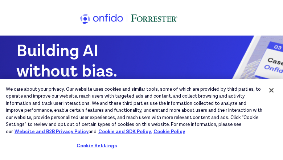 The width and height of the screenshot is (283, 160). What do you see at coordinates (125, 132) in the screenshot?
I see `a: Cookie and SDK Policy.` at bounding box center [125, 132].